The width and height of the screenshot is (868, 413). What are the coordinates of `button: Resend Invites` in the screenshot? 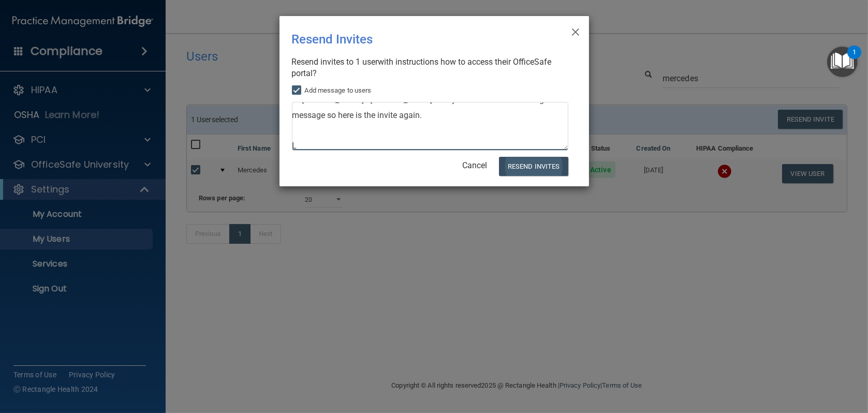 It's located at (533, 166).